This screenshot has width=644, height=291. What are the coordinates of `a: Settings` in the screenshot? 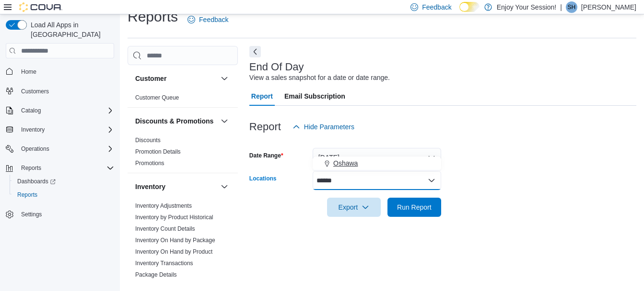 It's located at (31, 214).